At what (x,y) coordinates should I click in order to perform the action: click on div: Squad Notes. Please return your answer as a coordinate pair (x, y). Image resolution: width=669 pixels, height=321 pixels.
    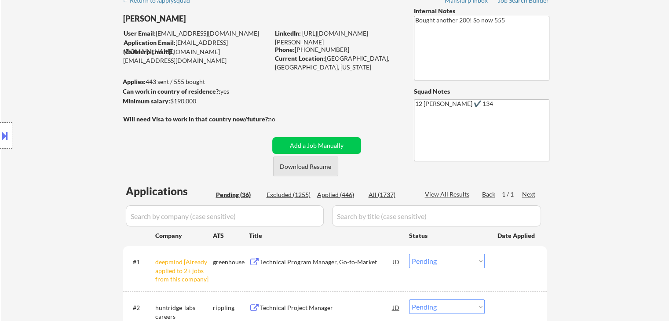
    Looking at the image, I should click on (482, 91).